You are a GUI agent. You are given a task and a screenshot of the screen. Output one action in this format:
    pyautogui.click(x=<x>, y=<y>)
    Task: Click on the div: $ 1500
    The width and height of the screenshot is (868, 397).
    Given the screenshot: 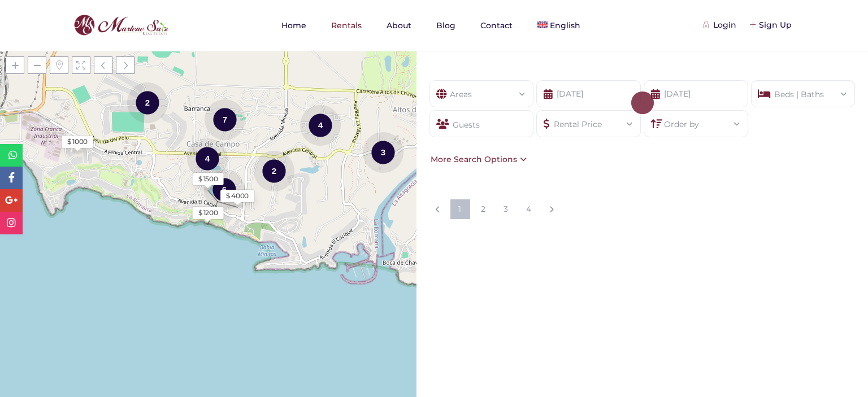 What is the action you would take?
    pyautogui.click(x=208, y=179)
    